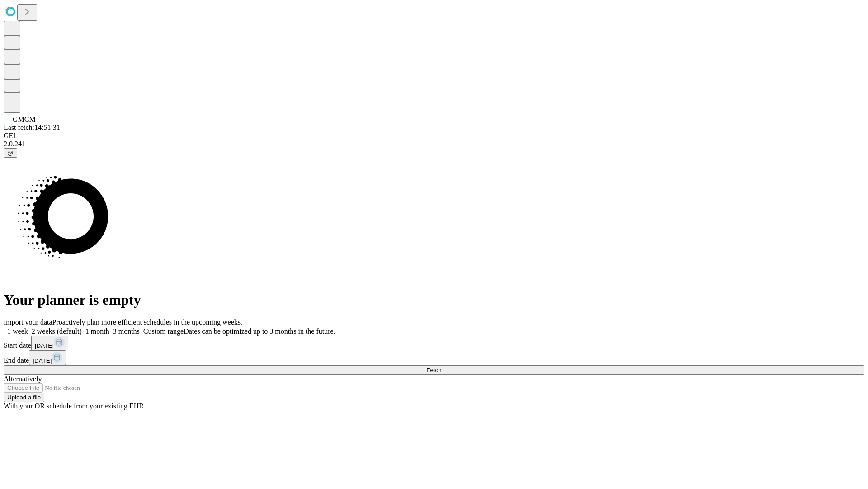 The height and width of the screenshot is (489, 868). What do you see at coordinates (32, 127) in the screenshot?
I see `span: Last fetch: 14:51:31` at bounding box center [32, 127].